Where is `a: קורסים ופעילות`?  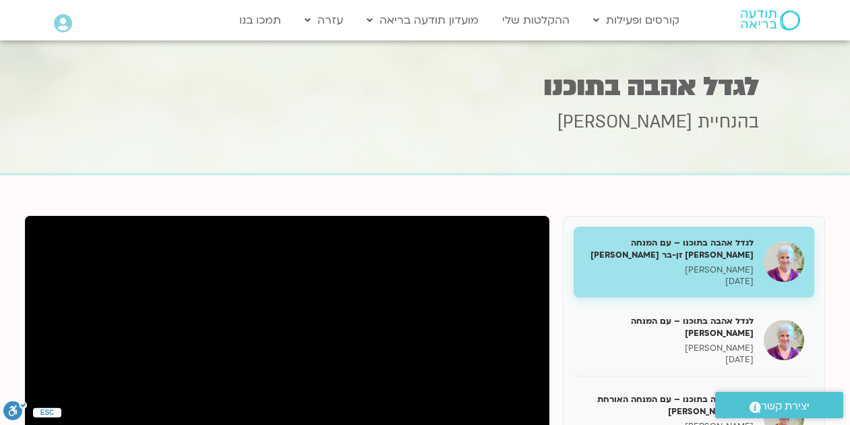
a: קורסים ופעילות is located at coordinates (636, 20).